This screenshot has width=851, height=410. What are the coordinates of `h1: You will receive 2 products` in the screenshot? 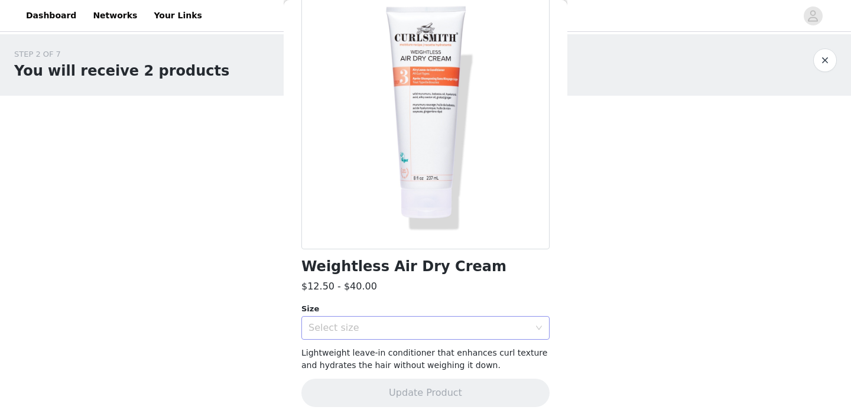 It's located at (122, 71).